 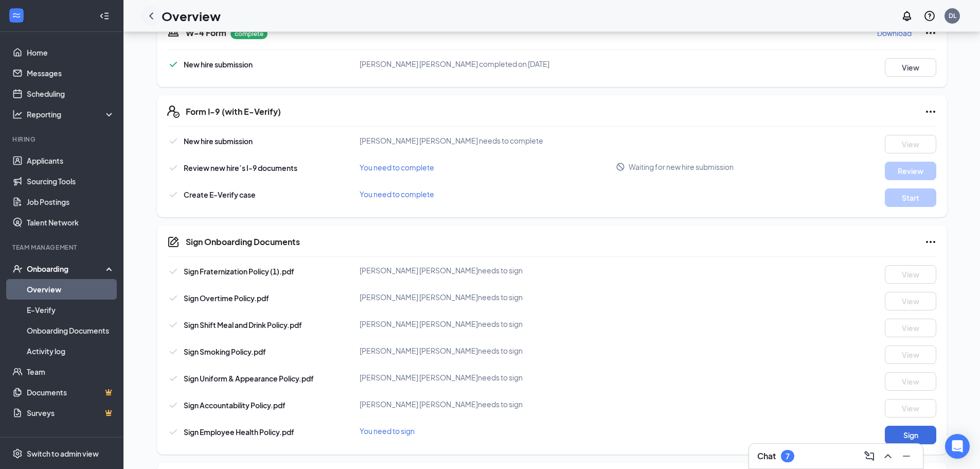 I want to click on span: Waiting for new hire submission, so click(x=681, y=167).